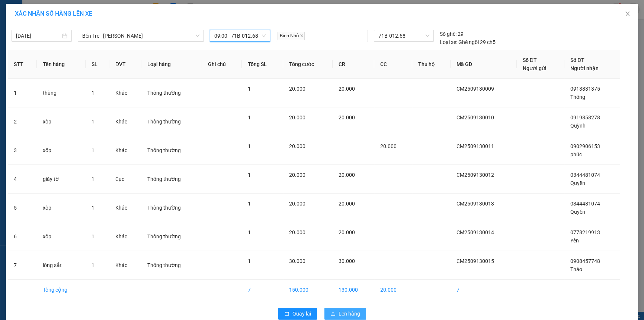 The height and width of the screenshot is (320, 644). Describe the element at coordinates (291, 36) in the screenshot. I see `span: Bình Nhỏ` at that location.